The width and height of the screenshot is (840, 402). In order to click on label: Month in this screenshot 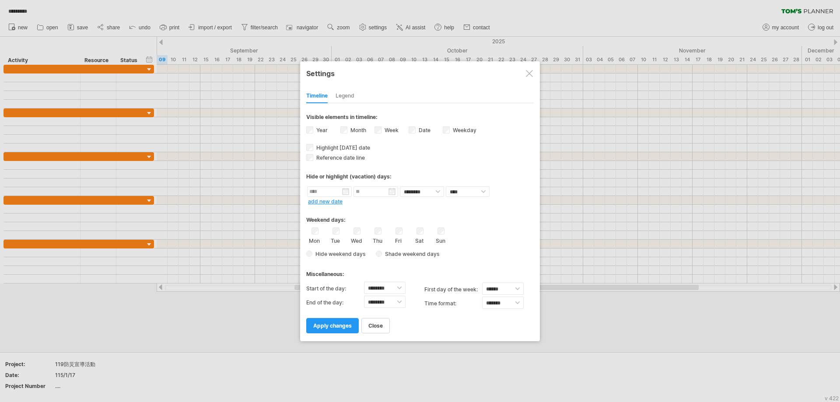, I will do `click(357, 130)`.